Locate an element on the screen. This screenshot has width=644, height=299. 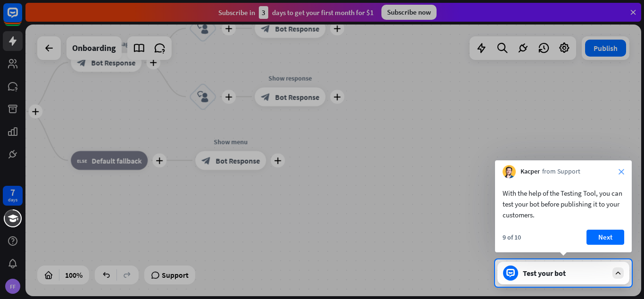
span: Kacper is located at coordinates (530, 171).